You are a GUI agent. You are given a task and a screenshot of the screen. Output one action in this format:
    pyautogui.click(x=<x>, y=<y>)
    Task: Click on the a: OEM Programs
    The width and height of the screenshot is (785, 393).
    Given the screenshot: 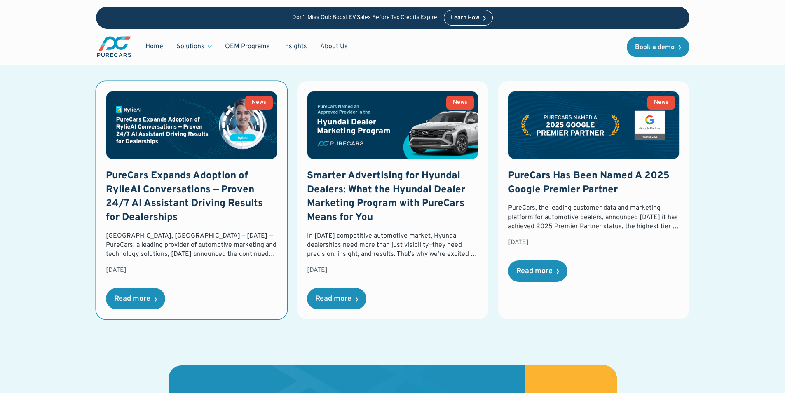 What is the action you would take?
    pyautogui.click(x=247, y=47)
    